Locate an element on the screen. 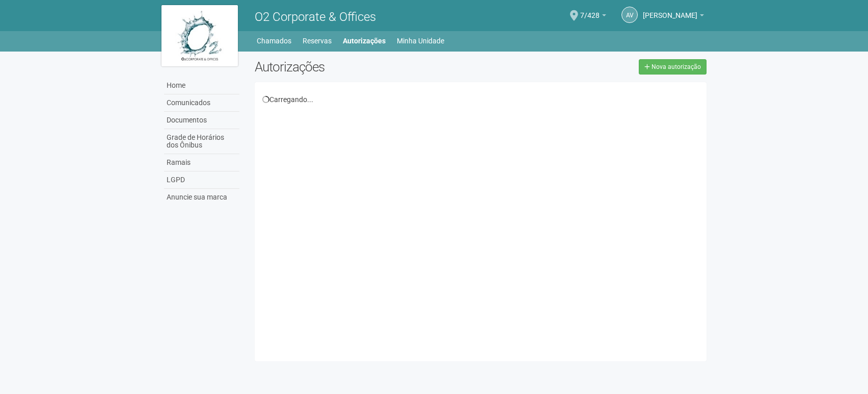 The width and height of the screenshot is (868, 394). a: Grade de Horários dos Ônibus is located at coordinates (202, 141).